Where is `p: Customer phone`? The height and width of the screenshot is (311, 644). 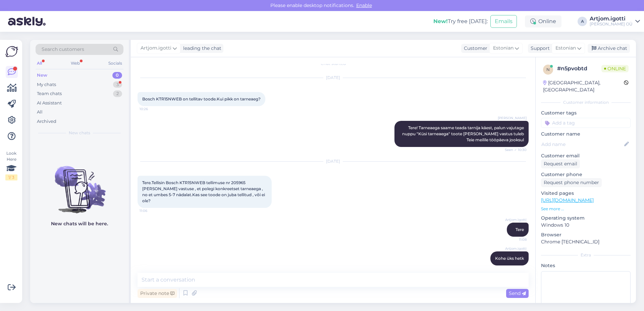 p: Customer phone is located at coordinates (586, 174).